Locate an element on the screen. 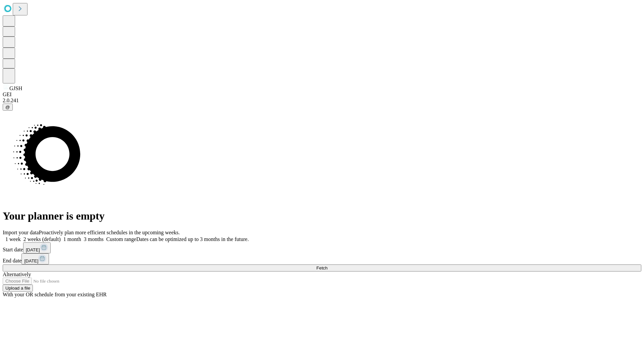 The image size is (644, 362). span: Dates can be optimized up to 3 months in the future. is located at coordinates (192, 239).